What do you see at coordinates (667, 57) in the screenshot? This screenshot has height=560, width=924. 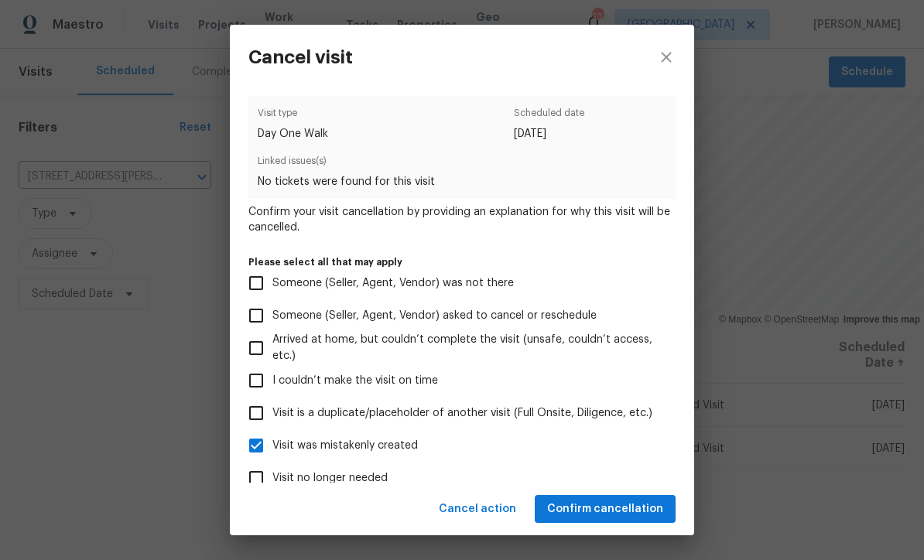 I see `button: close` at bounding box center [667, 57].